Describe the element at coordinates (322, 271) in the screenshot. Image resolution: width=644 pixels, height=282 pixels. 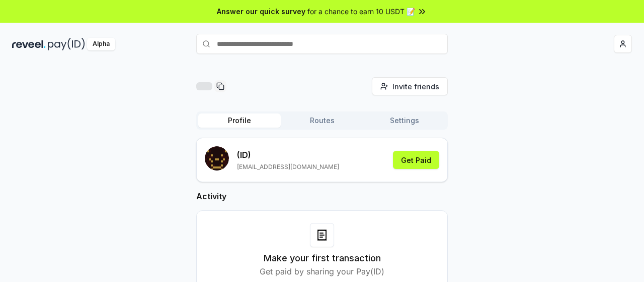
I see `p: Get paid by sharing your Pay(ID)` at that location.